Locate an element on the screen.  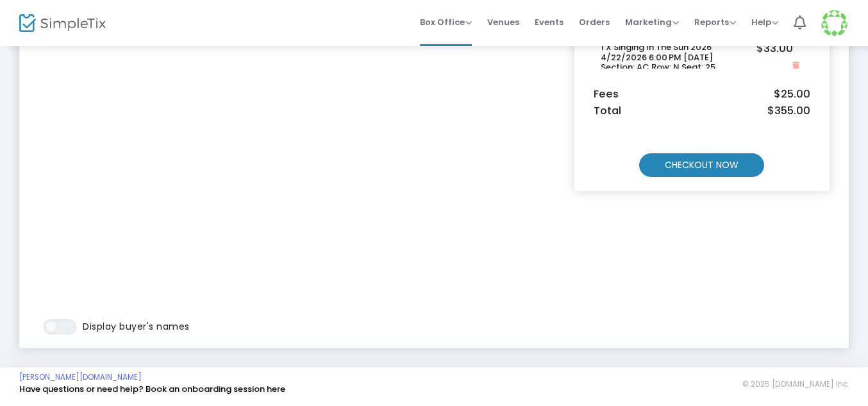
span: Marketing is located at coordinates (652, 22).